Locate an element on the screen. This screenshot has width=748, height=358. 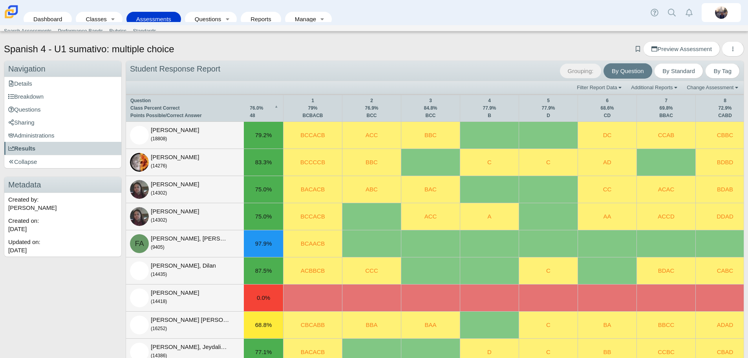
small: (14435) is located at coordinates (159, 274).